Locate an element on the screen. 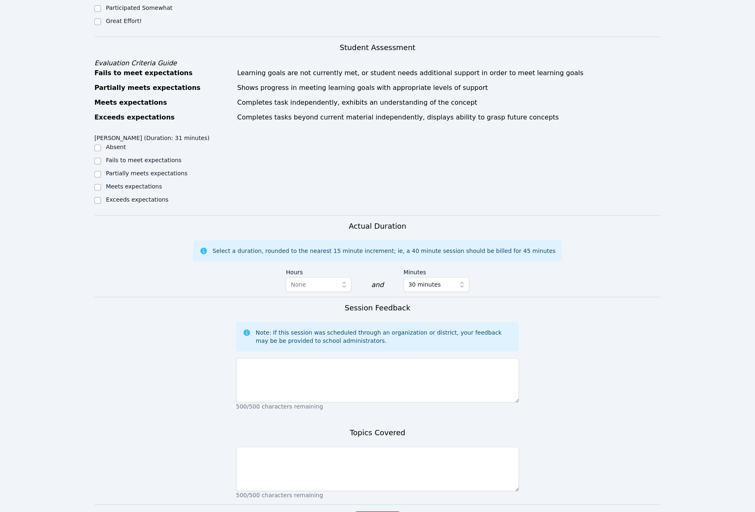 The image size is (755, 512). div: Select a duration, rounded to the nearest 15 minute increment; ie, a 40 minute session should be ... is located at coordinates (384, 251).